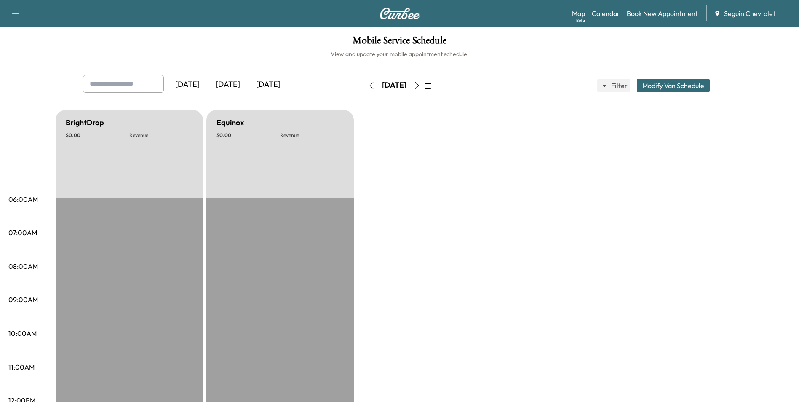  What do you see at coordinates (614, 86) in the screenshot?
I see `button: Filter` at bounding box center [614, 86].